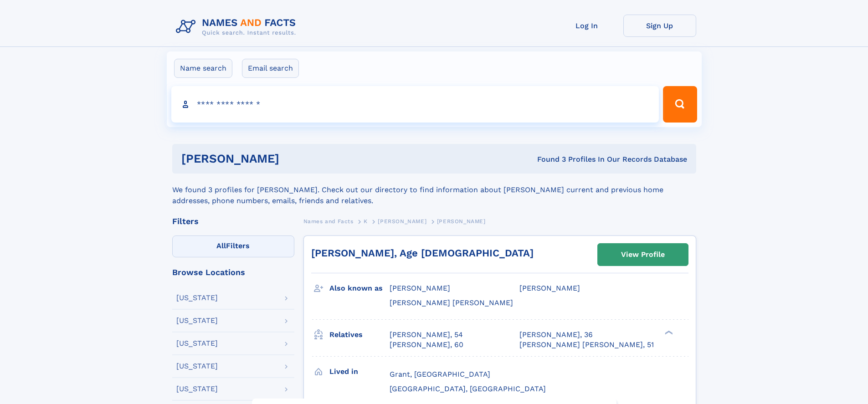  Describe the element at coordinates (237, 27) in the screenshot. I see `img: Logo Names and Facts` at that location.